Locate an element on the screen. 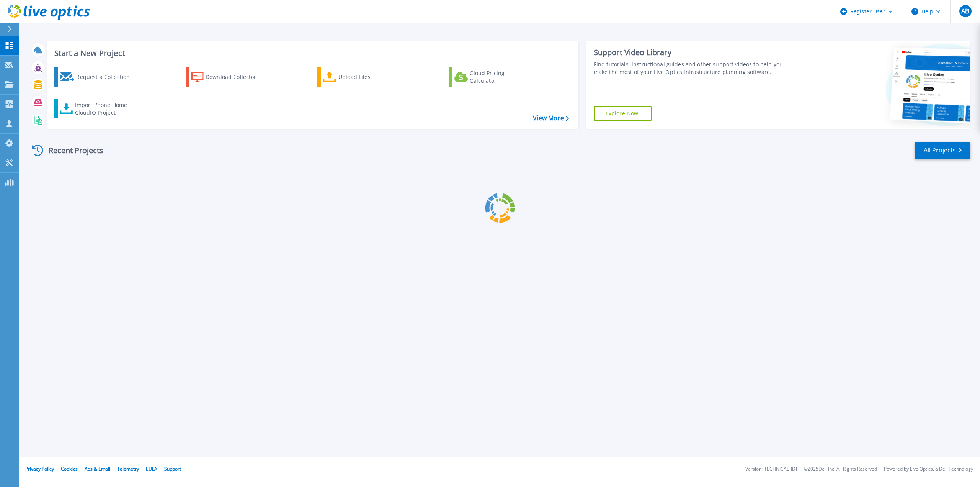 The image size is (980, 487). li: © 2025 Dell Inc. All Rights Reserved is located at coordinates (840, 469).